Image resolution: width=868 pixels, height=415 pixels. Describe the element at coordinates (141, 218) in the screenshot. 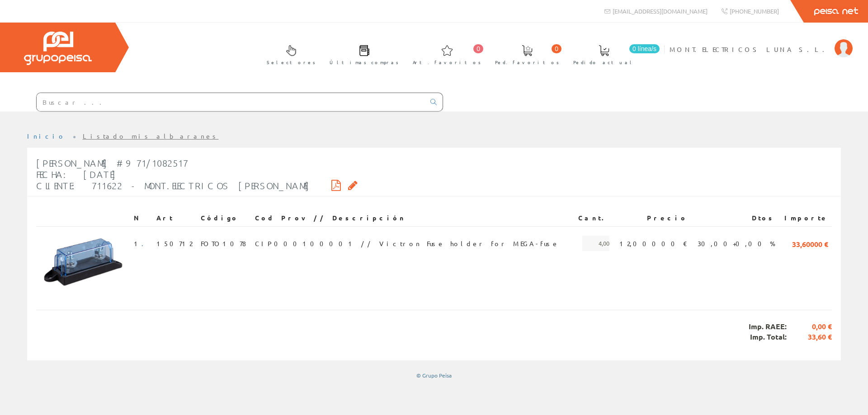

I see `th: N` at that location.